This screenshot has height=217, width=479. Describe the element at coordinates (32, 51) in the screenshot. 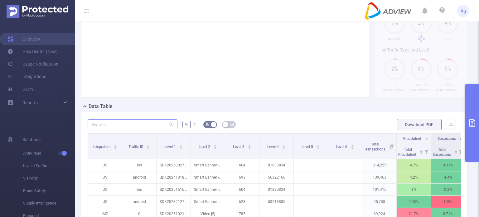

I see `a: Help Center (New)` at that location.